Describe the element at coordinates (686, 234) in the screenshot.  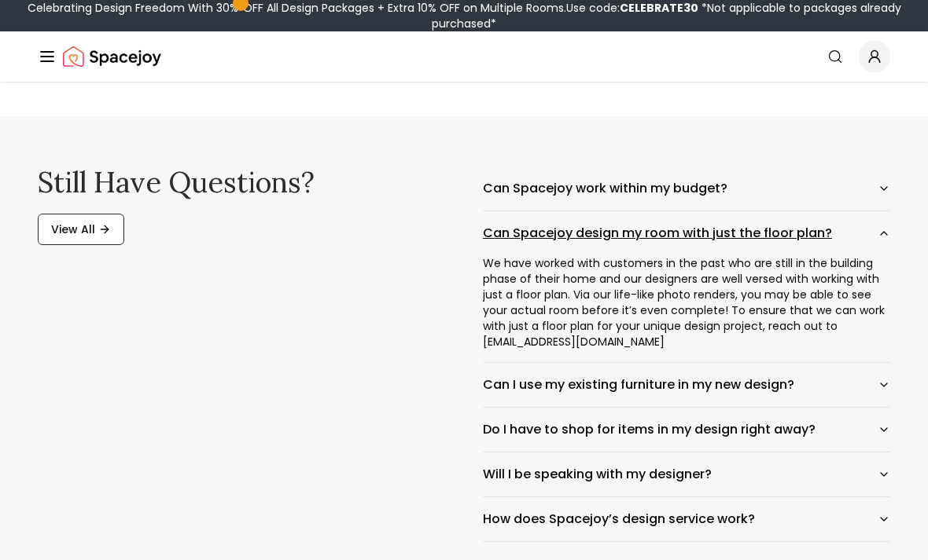
I see `button: Can Spacejoy design my room with just the floor plan?` at that location.